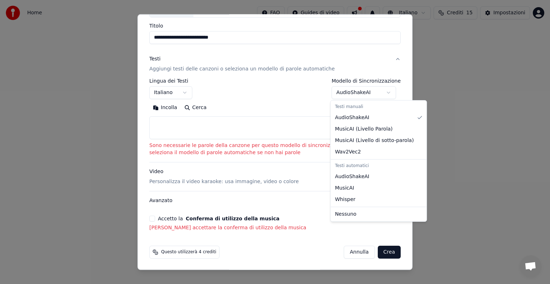 This screenshot has width=550, height=284. I want to click on span: Wav2Vec2, so click(348, 152).